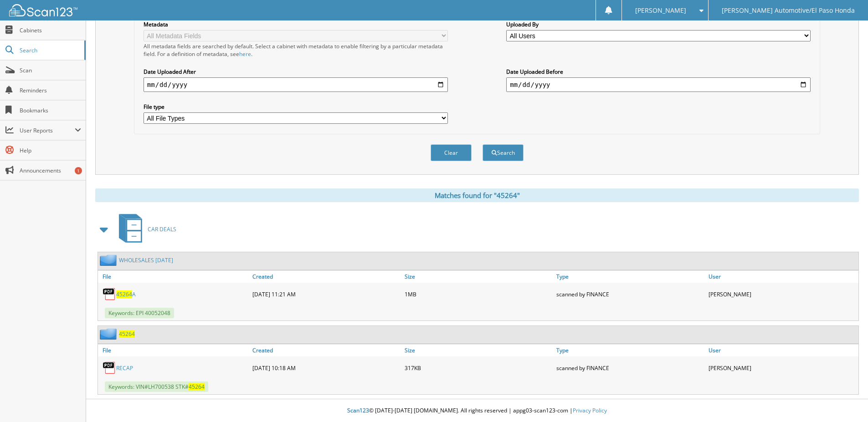  I want to click on div: 317KB, so click(479, 368).